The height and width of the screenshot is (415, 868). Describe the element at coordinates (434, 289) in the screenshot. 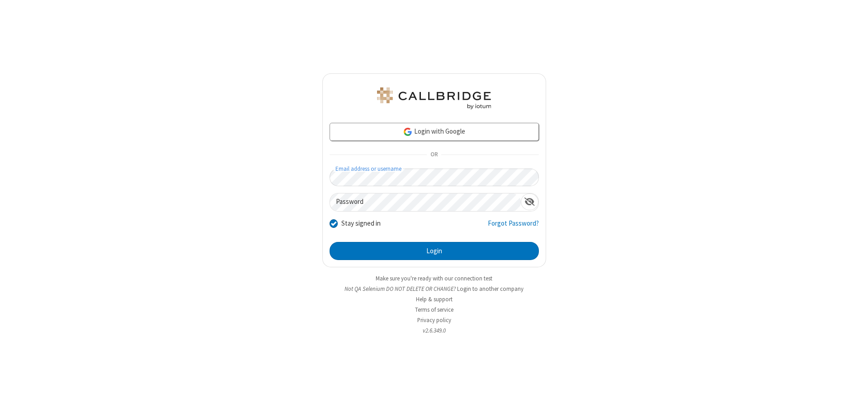

I see `li: Not QA Selenium DO NOT DELETE OR CHANGE?` at that location.